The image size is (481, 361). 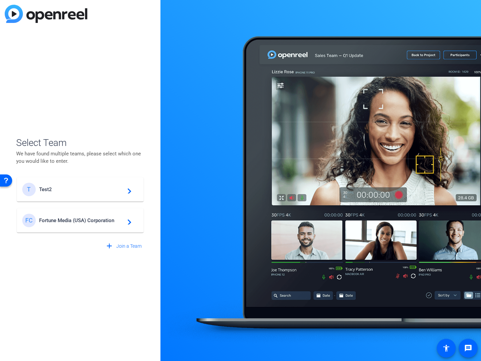 I want to click on mat-icon: message, so click(x=469, y=348).